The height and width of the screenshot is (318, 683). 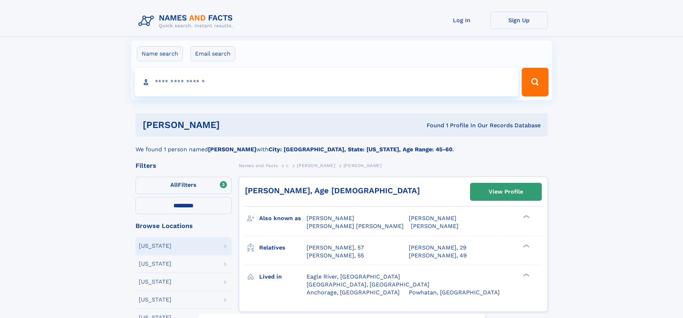 What do you see at coordinates (506, 192) in the screenshot?
I see `div: View Profile` at bounding box center [506, 192].